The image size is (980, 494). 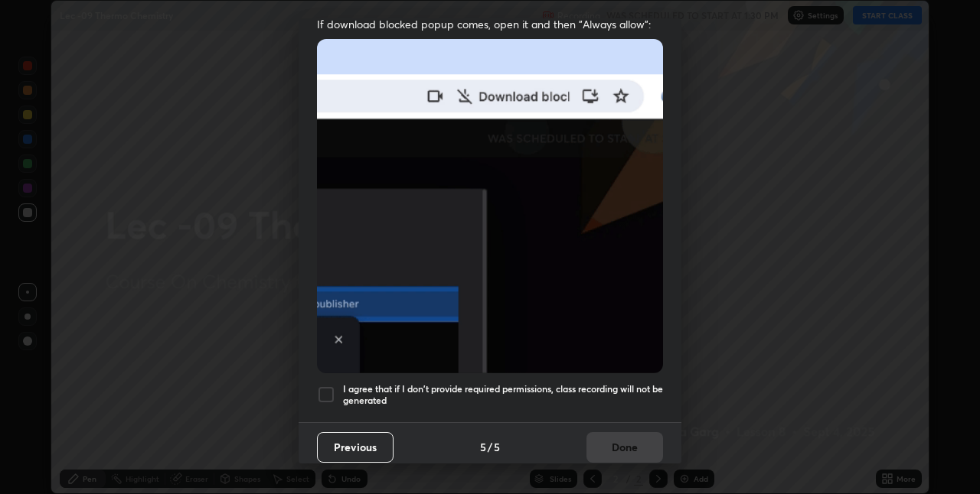 I want to click on h5: I agree that if I don't provide required permissions, class recording will not be generated, so click(x=503, y=395).